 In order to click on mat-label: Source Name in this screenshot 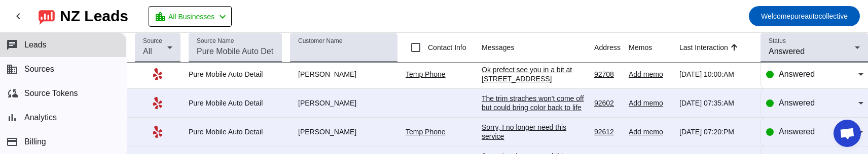, I will do `click(215, 41)`.